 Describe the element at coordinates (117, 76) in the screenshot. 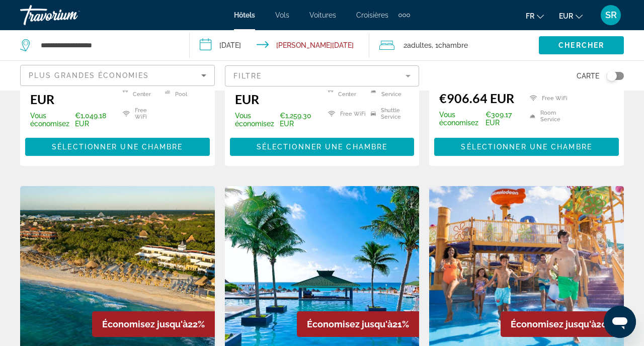

I see `mat-select: Sort by` at that location.